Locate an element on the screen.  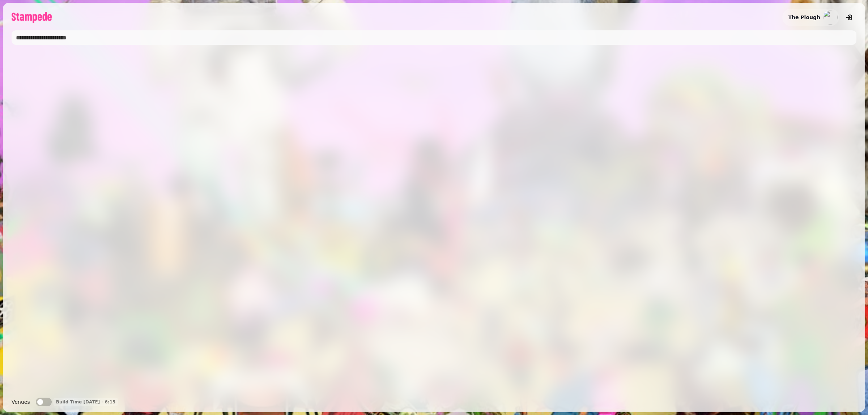
label: Venues is located at coordinates (21, 402).